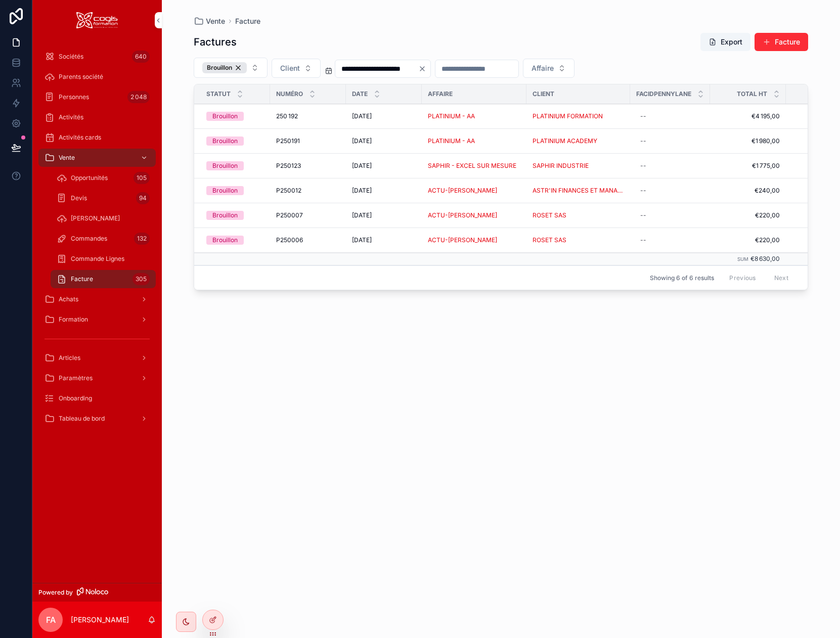  What do you see at coordinates (103, 239) in the screenshot?
I see `a: Commandes132` at bounding box center [103, 239].